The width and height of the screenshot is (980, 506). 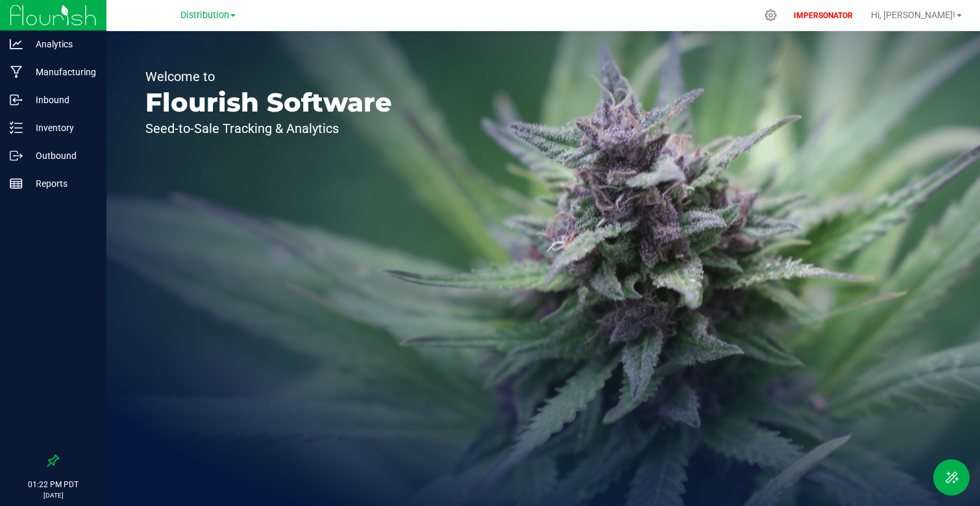 What do you see at coordinates (770, 15) in the screenshot?
I see `div: Manage settings` at bounding box center [770, 15].